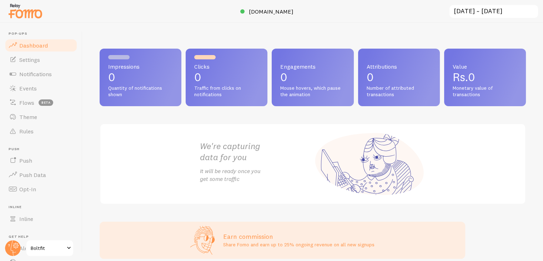 Image resolution: width=543 pixels, height=261 pixels. I want to click on h3: Earn commission, so click(299, 236).